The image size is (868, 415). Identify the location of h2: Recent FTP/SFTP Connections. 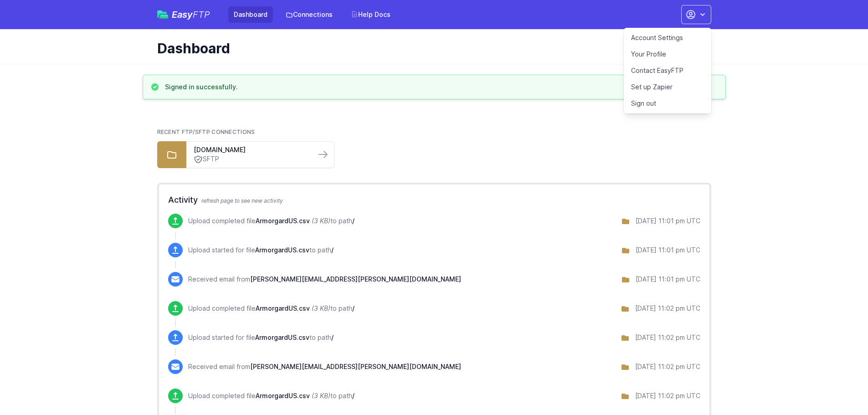
(434, 132).